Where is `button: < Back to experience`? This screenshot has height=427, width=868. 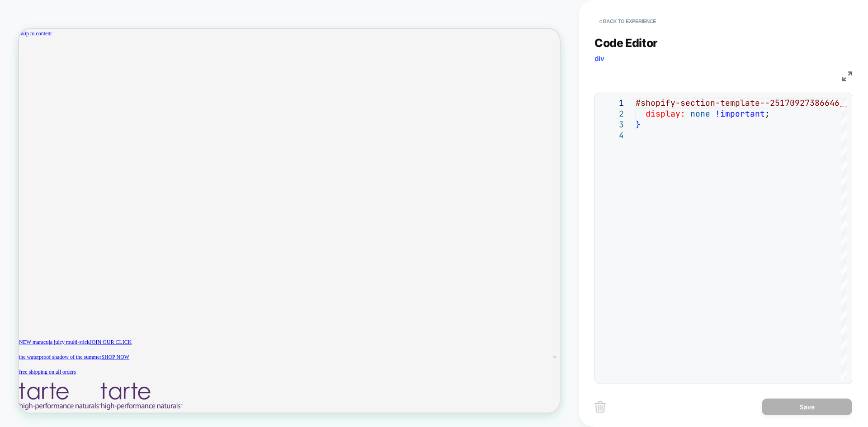
button: < Back to experience is located at coordinates (628, 21).